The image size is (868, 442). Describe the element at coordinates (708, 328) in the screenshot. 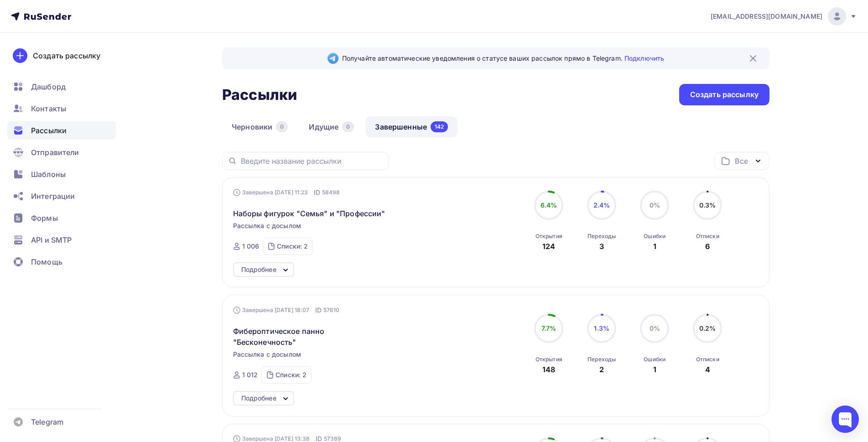

I see `span: 0.2%` at that location.